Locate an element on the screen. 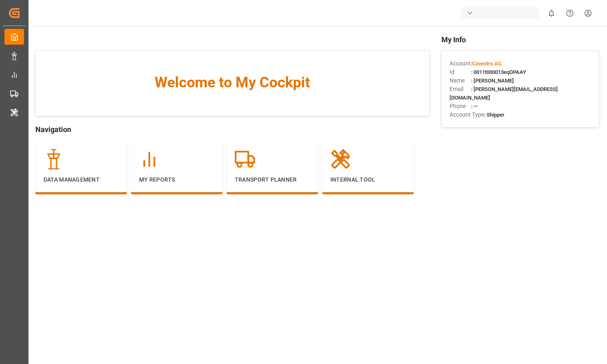 The image size is (607, 364). span: Account Type is located at coordinates (467, 115).